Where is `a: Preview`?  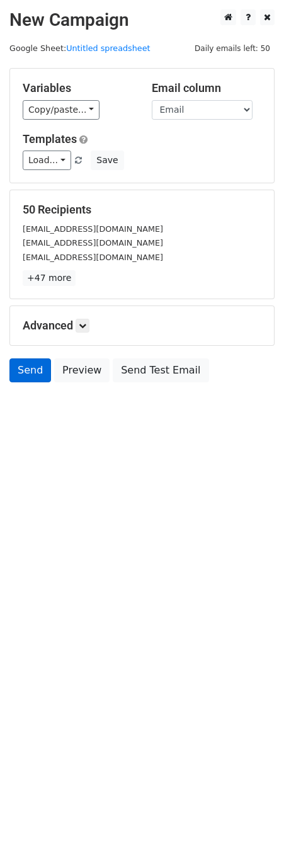 a: Preview is located at coordinates (82, 370).